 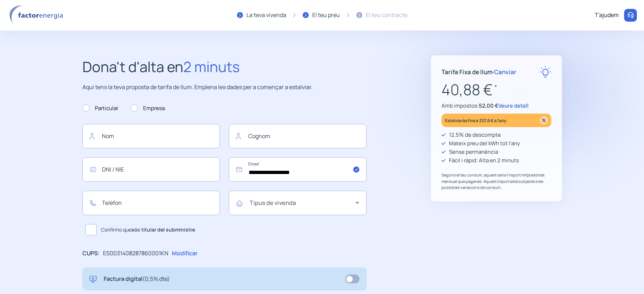 I want to click on p: Fàcil i ràpid: Alta en 2 minuts, so click(x=484, y=160).